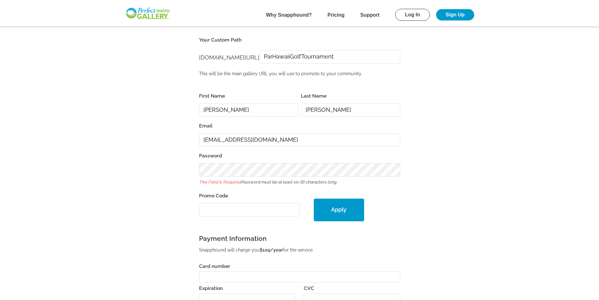 This screenshot has height=300, width=599. What do you see at coordinates (455, 15) in the screenshot?
I see `a: Sign Up` at bounding box center [455, 15].